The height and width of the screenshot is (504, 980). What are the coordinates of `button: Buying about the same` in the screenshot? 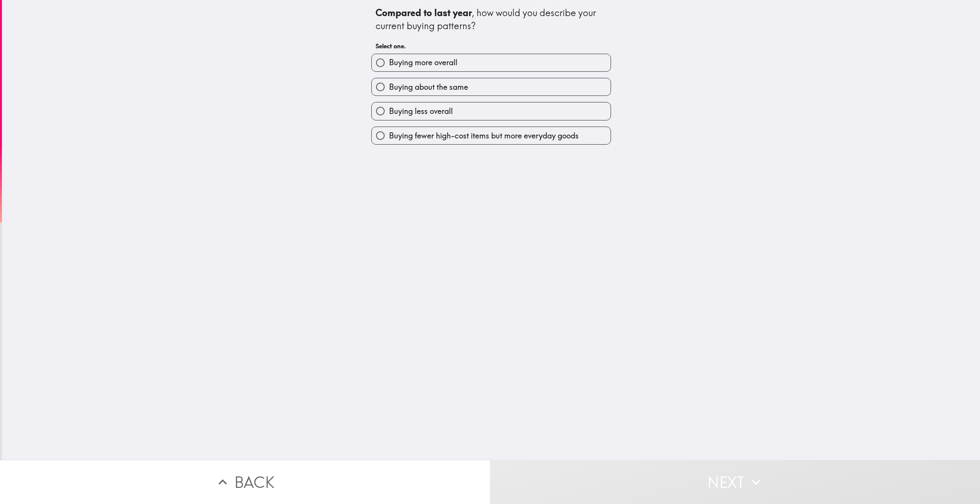 It's located at (491, 87).